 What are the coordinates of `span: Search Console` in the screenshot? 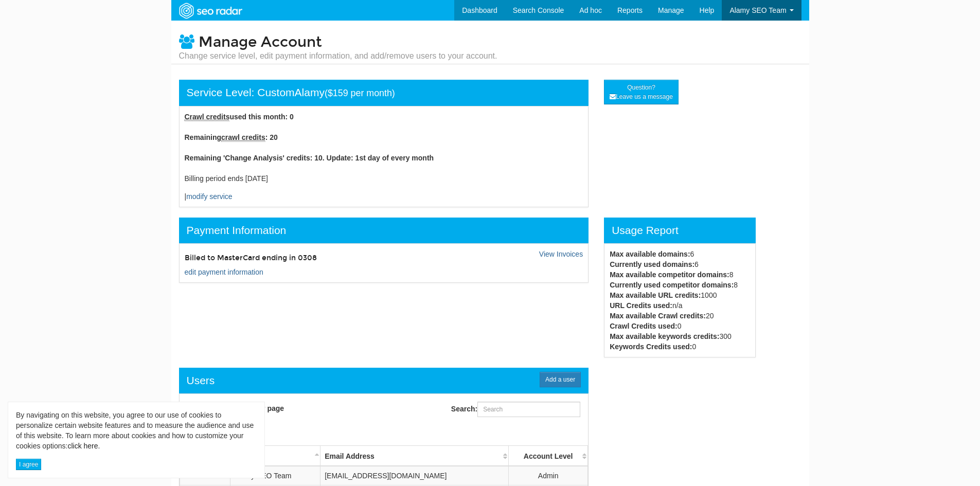 It's located at (539, 10).